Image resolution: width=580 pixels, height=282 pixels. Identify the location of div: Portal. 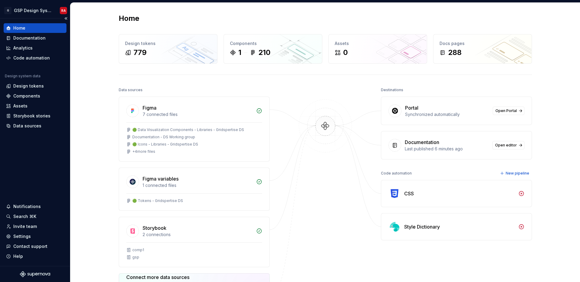
(412, 108).